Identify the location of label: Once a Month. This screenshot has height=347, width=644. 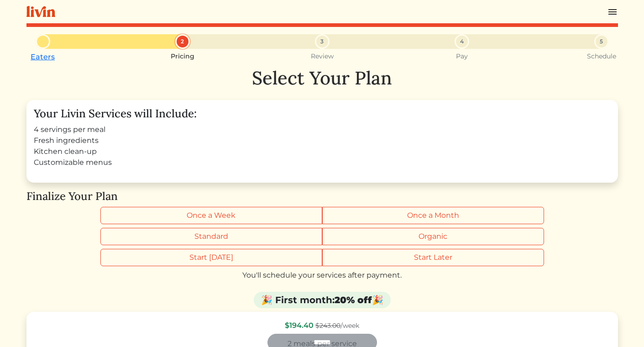
(433, 216).